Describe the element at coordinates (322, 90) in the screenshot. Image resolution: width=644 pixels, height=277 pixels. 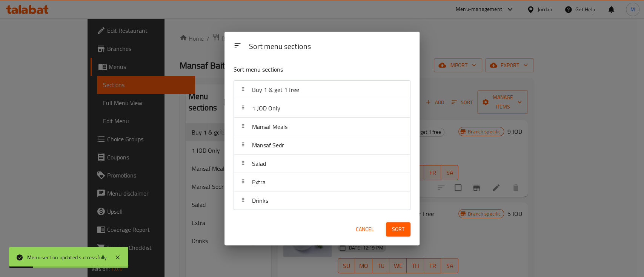
I see `div: Buy 1 & get 1 free` at that location.